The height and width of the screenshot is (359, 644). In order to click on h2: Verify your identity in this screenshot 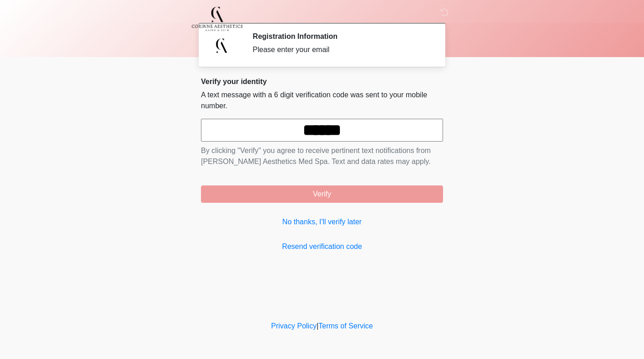, I will do `click(322, 82)`.